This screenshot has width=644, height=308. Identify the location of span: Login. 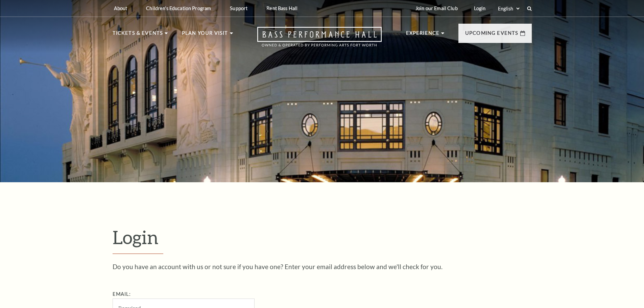
(136, 237).